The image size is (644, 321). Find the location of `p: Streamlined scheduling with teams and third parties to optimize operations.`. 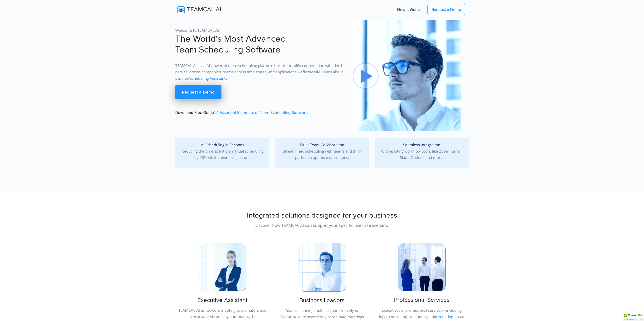

p: Streamlined scheduling with teams and third parties to optimize operations. is located at coordinates (322, 151).